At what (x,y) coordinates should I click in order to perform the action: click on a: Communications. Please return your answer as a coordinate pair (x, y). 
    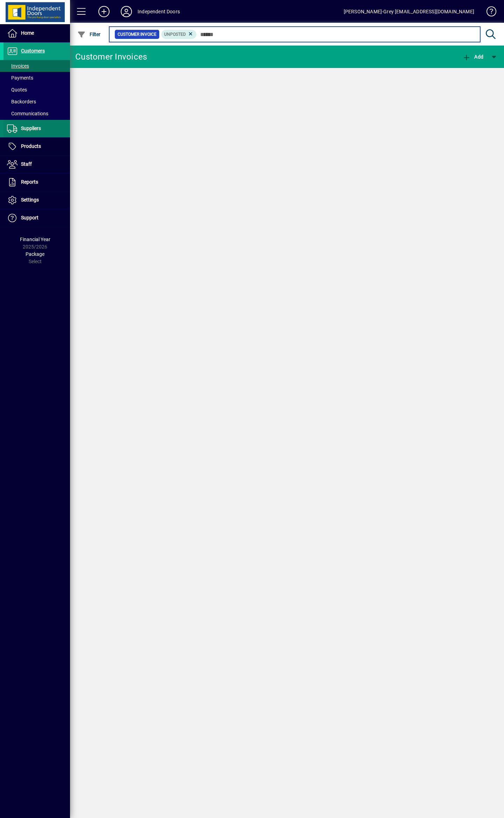
    Looking at the image, I should click on (36, 114).